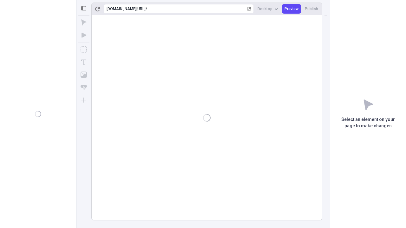  Describe the element at coordinates (292, 9) in the screenshot. I see `span: Preview` at that location.